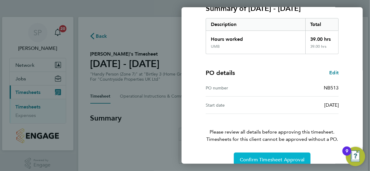  Describe the element at coordinates (334, 73) in the screenshot. I see `a: Edit` at that location.